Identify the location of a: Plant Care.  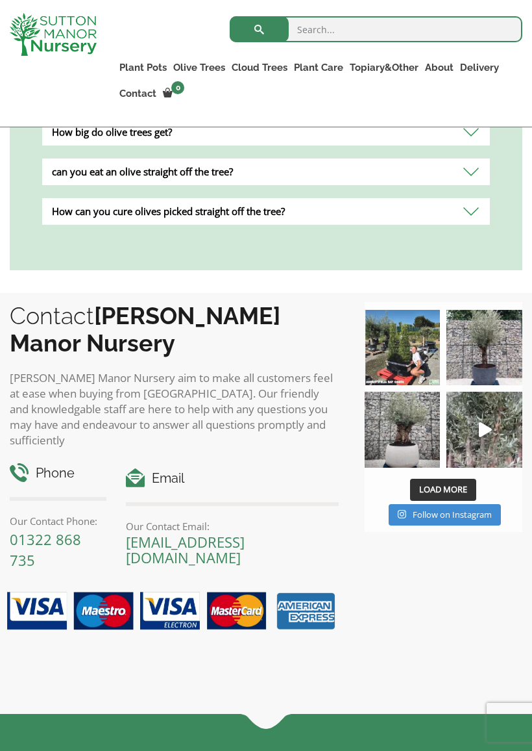
(319, 68).